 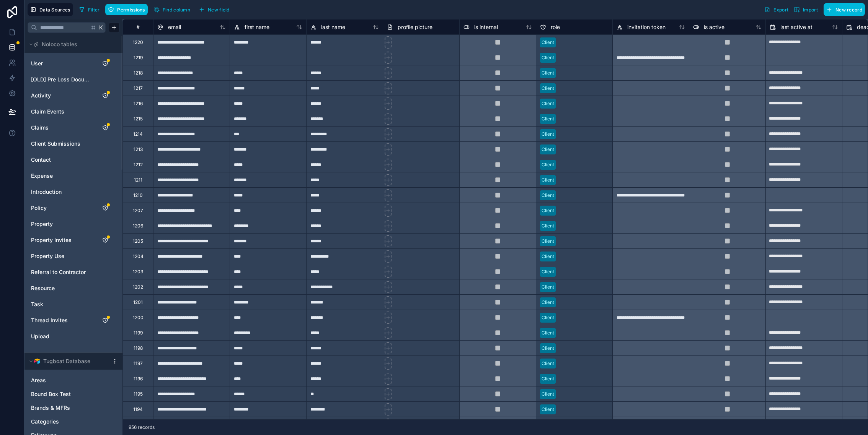 I want to click on button: Import, so click(x=806, y=10).